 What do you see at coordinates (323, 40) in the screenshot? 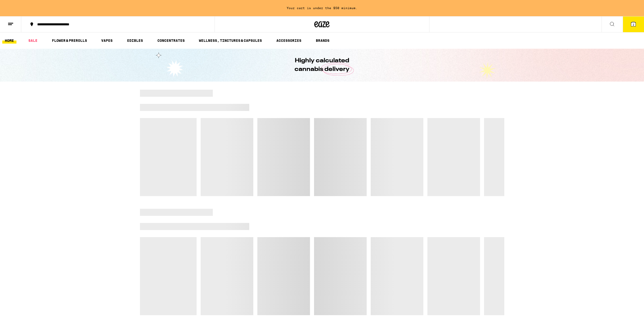
I see `a: BRANDS` at bounding box center [323, 40].